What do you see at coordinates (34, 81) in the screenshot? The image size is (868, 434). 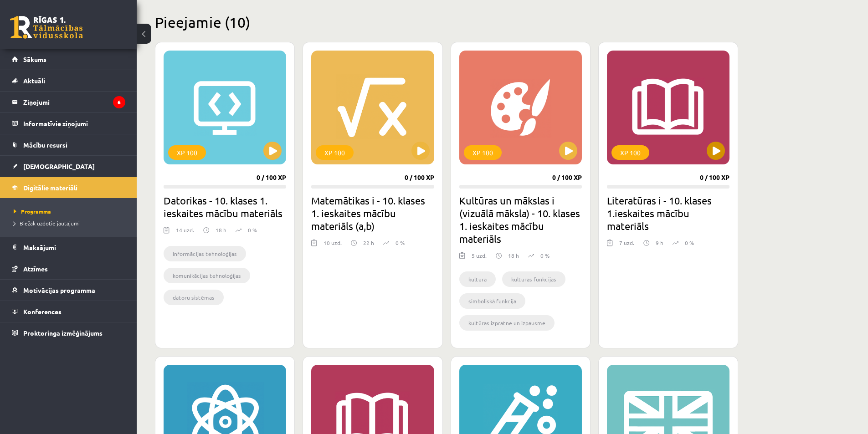 I see `span: Aktuāli` at bounding box center [34, 81].